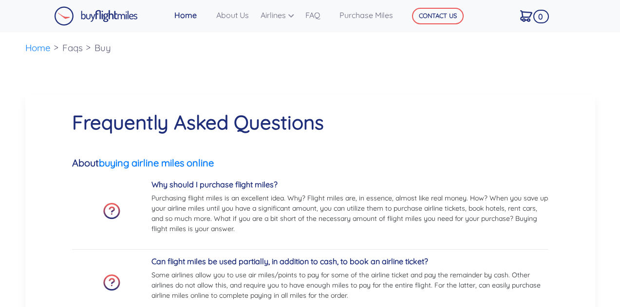 The image size is (620, 307). What do you see at coordinates (366, 15) in the screenshot?
I see `a: Purchase Miles` at bounding box center [366, 15].